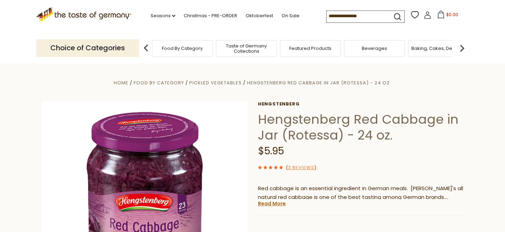 The width and height of the screenshot is (505, 232). Describe the element at coordinates (88, 48) in the screenshot. I see `p: Choice of Categories` at that location.